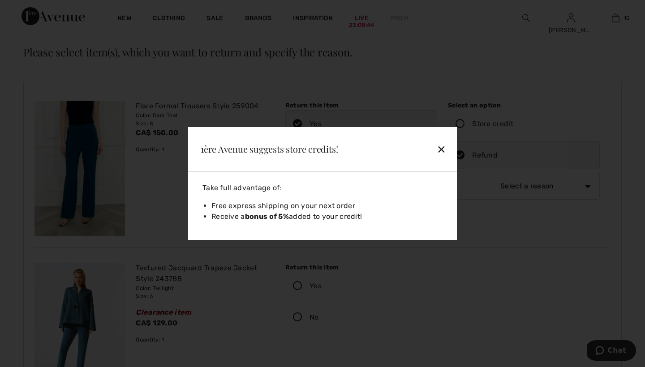 This screenshot has height=367, width=645. Describe the element at coordinates (323, 188) in the screenshot. I see `div: Take full advantage of:` at that location.